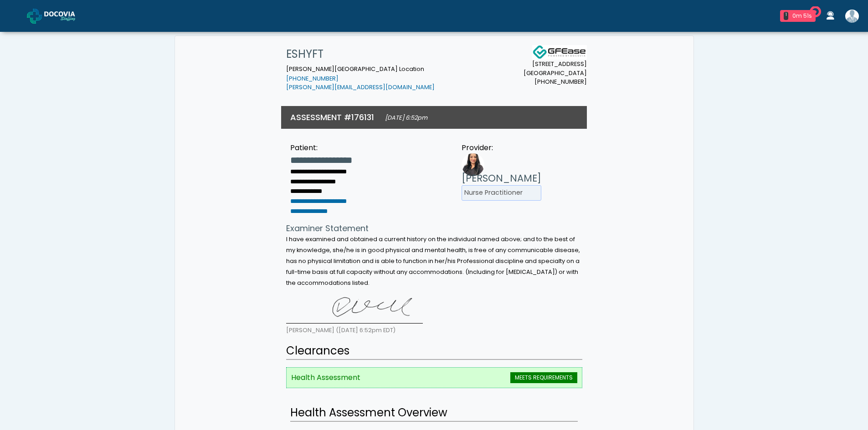 This screenshot has width=868, height=430. I want to click on li: Health Assessment, so click(434, 378).